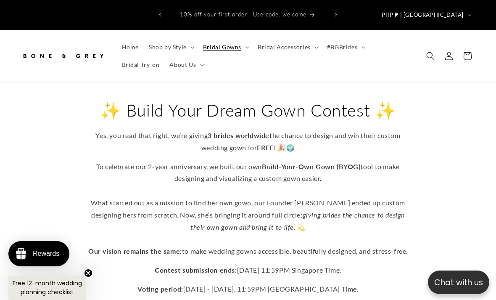  Describe the element at coordinates (342, 47) in the screenshot. I see `span: #BGBrides` at that location.